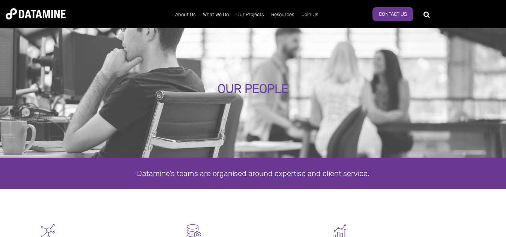 Image resolution: width=506 pixels, height=237 pixels. What do you see at coordinates (310, 15) in the screenshot?
I see `a: Join Us` at bounding box center [310, 15].